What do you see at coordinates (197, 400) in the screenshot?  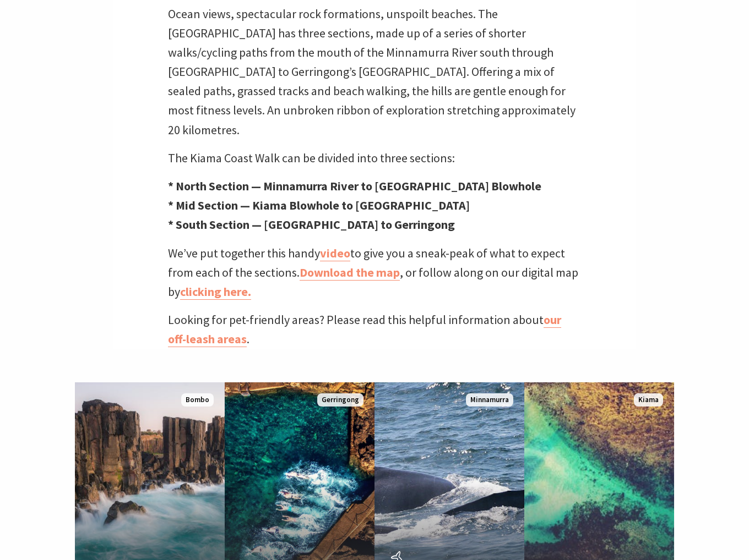 I see `span: Bombo` at bounding box center [197, 400].